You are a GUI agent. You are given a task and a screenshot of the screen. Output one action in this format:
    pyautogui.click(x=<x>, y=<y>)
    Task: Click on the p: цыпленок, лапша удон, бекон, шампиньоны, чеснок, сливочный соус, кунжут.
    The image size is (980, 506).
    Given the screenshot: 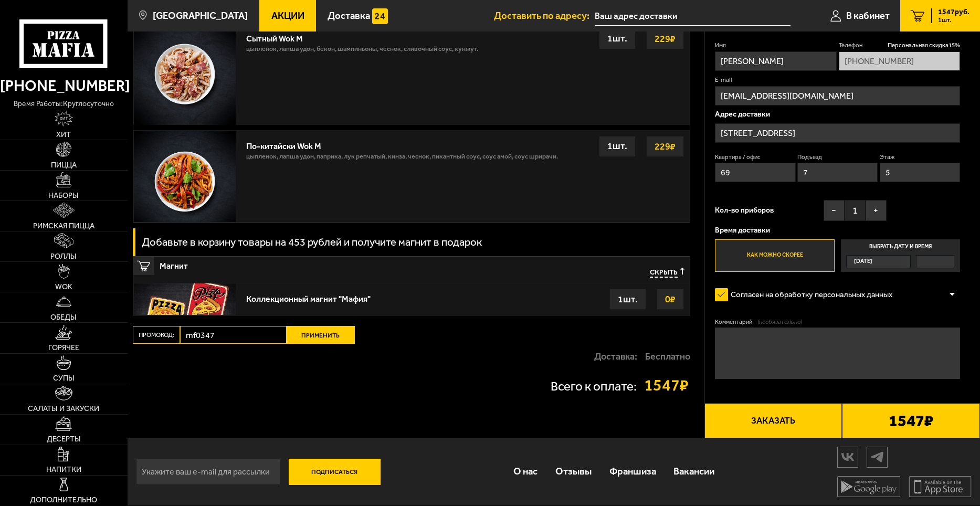 What is the action you would take?
    pyautogui.click(x=362, y=51)
    